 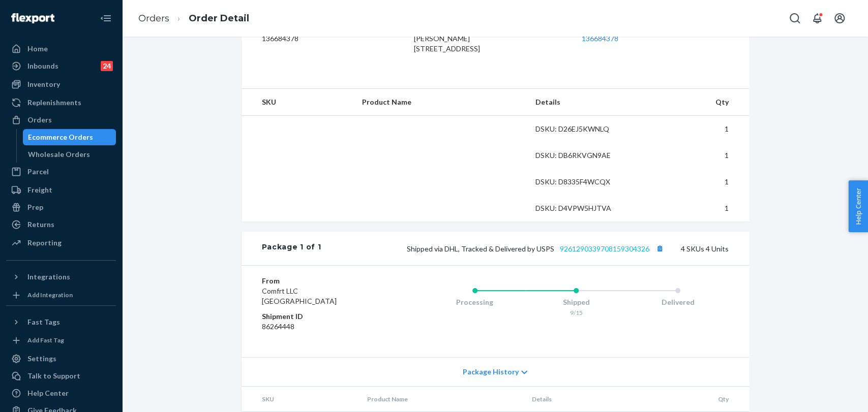 What do you see at coordinates (322, 317) in the screenshot?
I see `dt: Shipment ID` at bounding box center [322, 317].